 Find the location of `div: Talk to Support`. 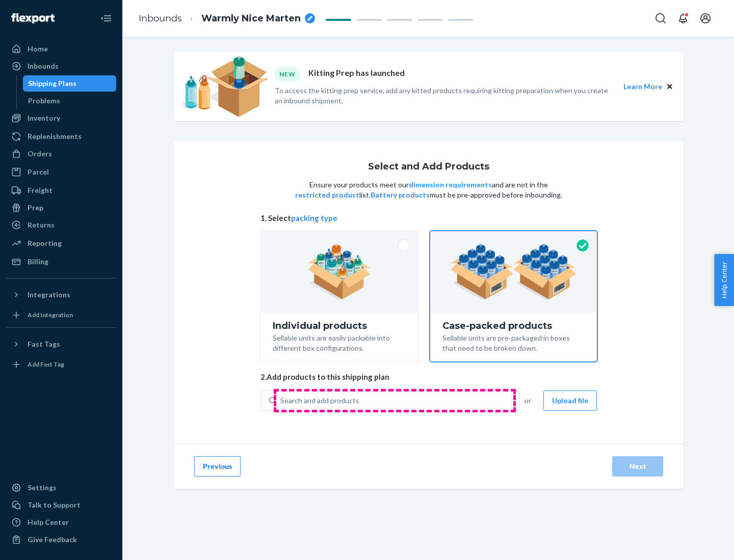

div: Talk to Support is located at coordinates (54, 505).